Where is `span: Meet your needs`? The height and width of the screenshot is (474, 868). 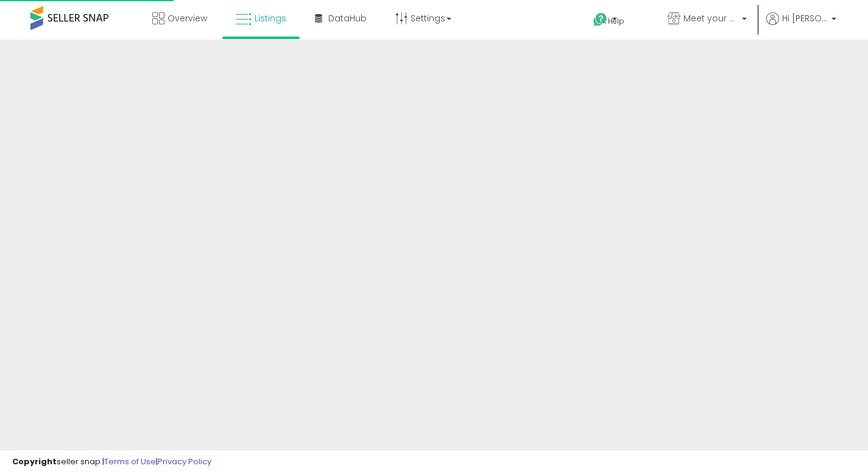
span: Meet your needs is located at coordinates (711, 18).